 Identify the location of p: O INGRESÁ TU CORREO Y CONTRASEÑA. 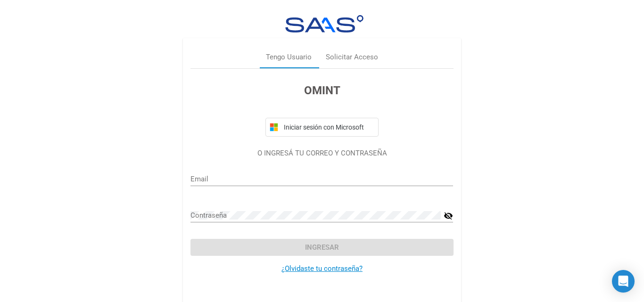
(321, 153).